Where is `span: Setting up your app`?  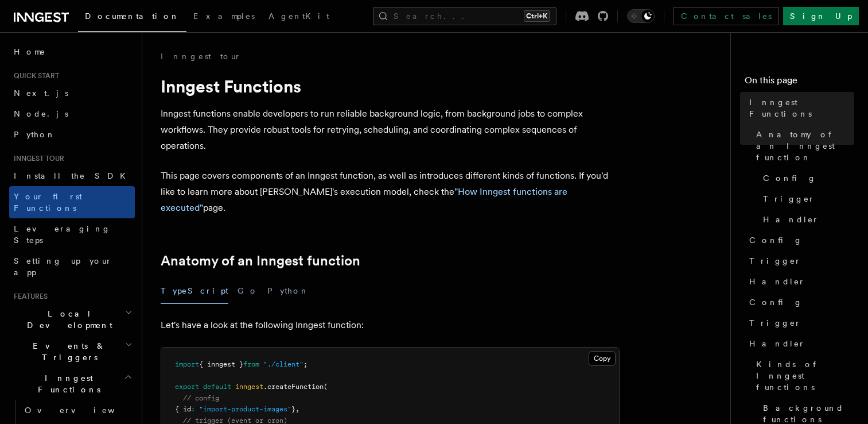 span: Setting up your app is located at coordinates (63, 266).